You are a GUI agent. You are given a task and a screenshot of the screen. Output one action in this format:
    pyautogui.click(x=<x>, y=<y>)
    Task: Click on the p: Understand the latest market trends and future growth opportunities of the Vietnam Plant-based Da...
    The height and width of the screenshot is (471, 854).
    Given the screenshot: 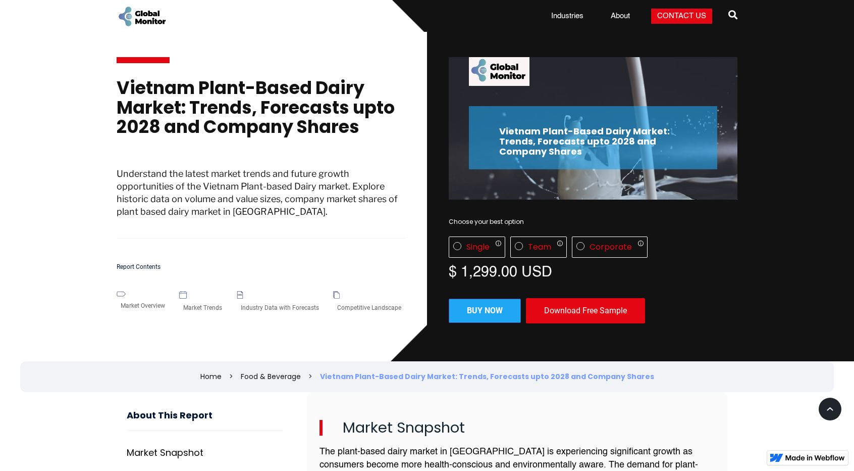 What is the action you would take?
    pyautogui.click(x=261, y=203)
    